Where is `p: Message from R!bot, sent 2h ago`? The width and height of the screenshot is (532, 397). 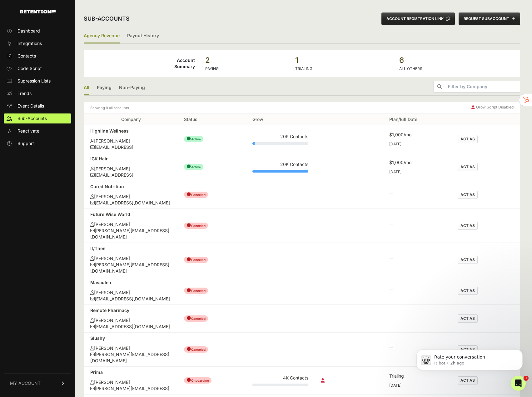 p: Message from R!bot, sent 2h ago is located at coordinates (68, 27).